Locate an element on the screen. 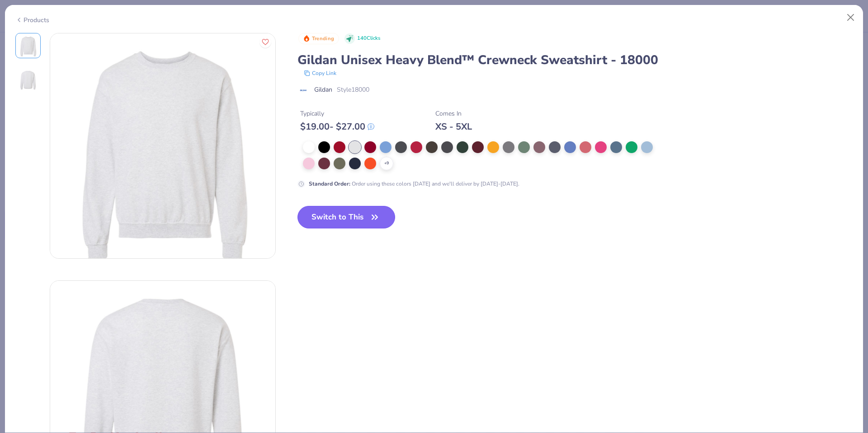  div: Comes In is located at coordinates (453, 113).